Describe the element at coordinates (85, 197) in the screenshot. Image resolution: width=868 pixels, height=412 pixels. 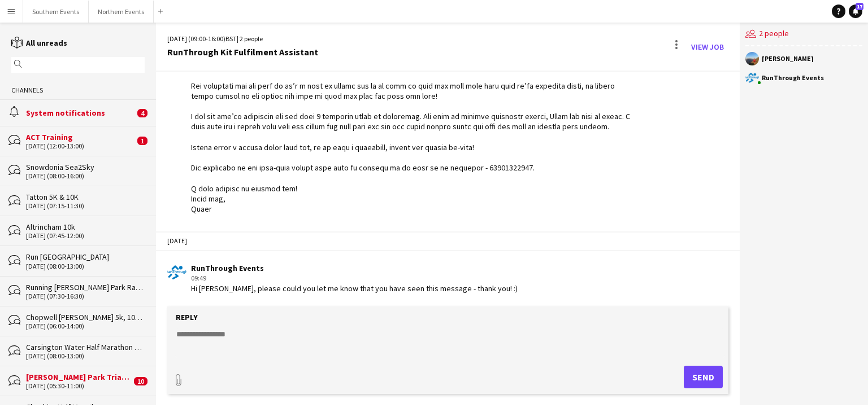
I see `div: Tatton 5K & 10K` at that location.